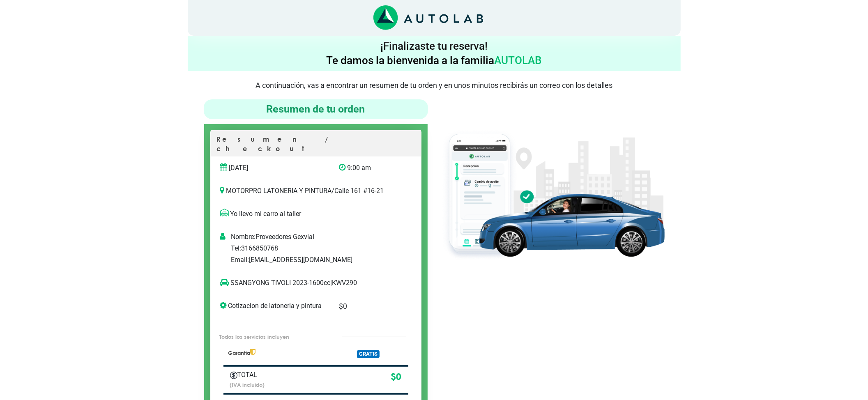 The width and height of the screenshot is (868, 400). What do you see at coordinates (262, 375) in the screenshot?
I see `p: TOTAL` at bounding box center [262, 375].